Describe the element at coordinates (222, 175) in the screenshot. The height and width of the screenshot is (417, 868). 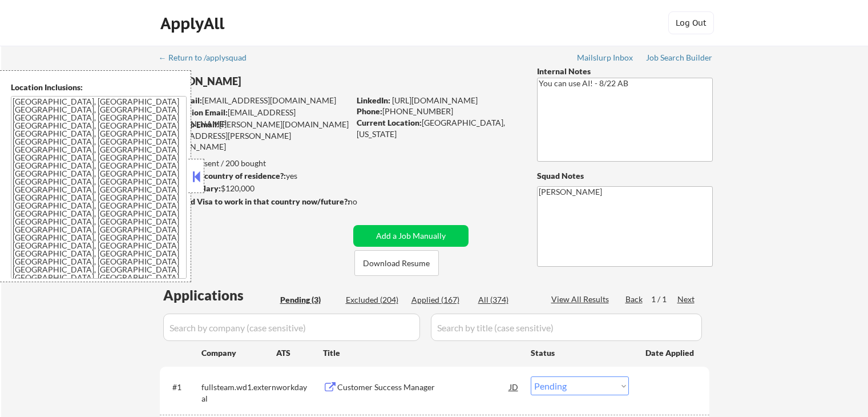
I see `strong: Can work in country of residence?:` at that location.